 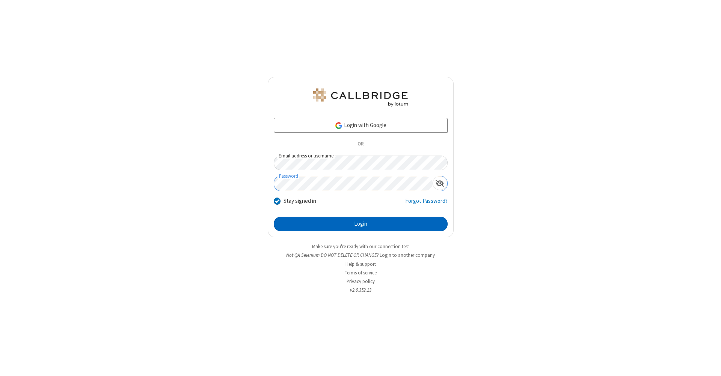 What do you see at coordinates (360, 281) in the screenshot?
I see `a: Privacy policy` at bounding box center [360, 281].